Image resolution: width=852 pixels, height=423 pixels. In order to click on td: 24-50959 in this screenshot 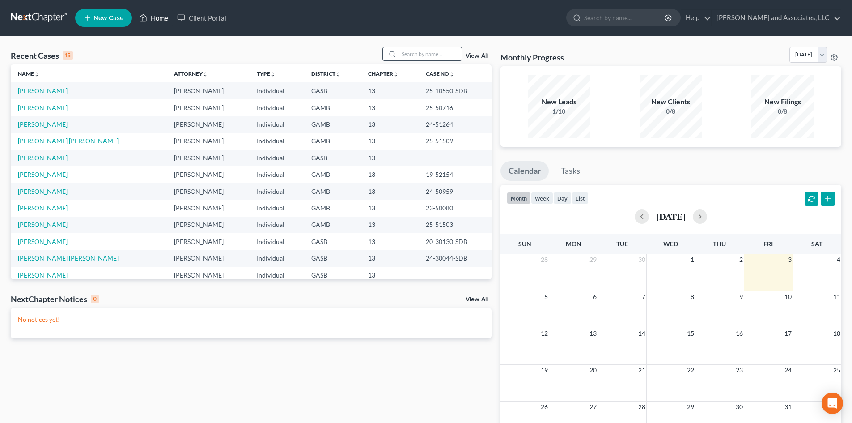, I will do `click(455, 191)`.